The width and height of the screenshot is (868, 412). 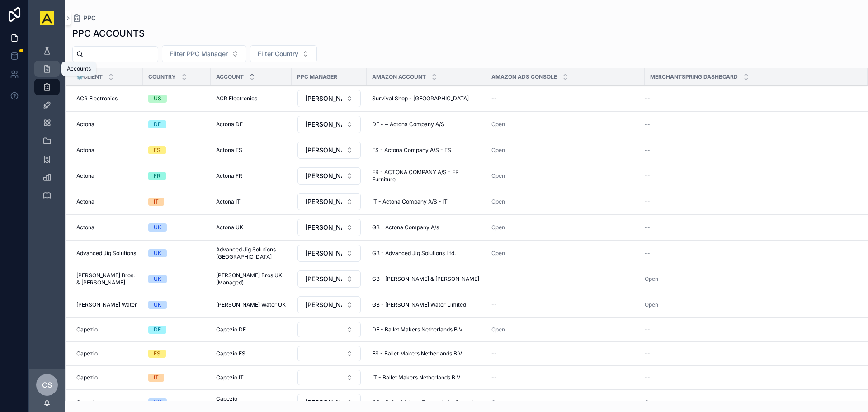 I want to click on span: MerchantSpring Dashboard, so click(x=694, y=77).